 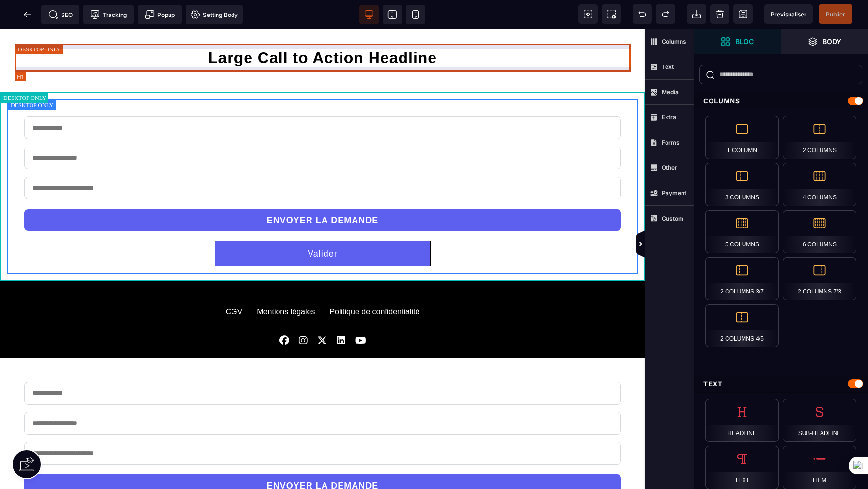 What do you see at coordinates (612, 14) in the screenshot?
I see `span: Screenshot` at bounding box center [612, 14].